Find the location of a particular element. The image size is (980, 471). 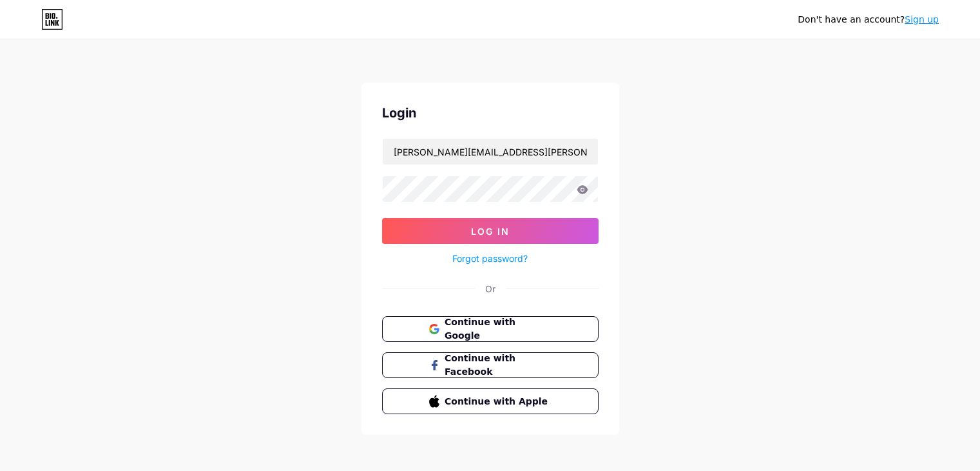

button: Log In is located at coordinates (491, 231).